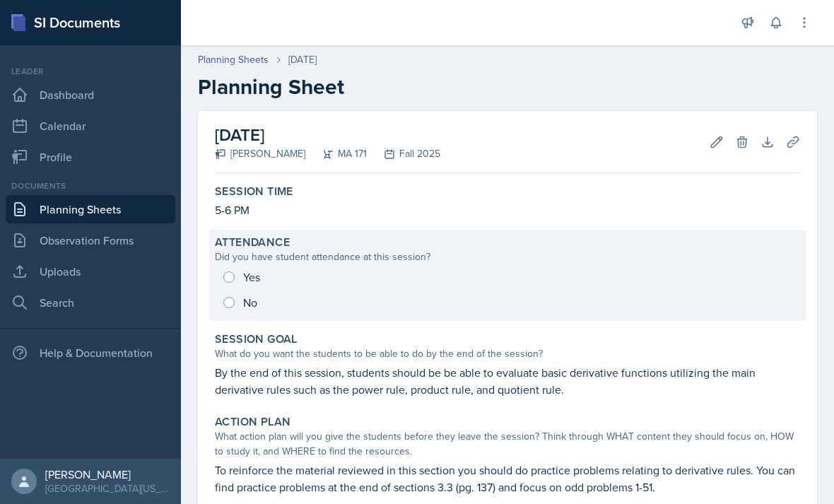 The width and height of the screenshot is (834, 504). Describe the element at coordinates (508, 478) in the screenshot. I see `p: To reinforce the material reviewed in this section you should do practice problems relating to de...` at that location.